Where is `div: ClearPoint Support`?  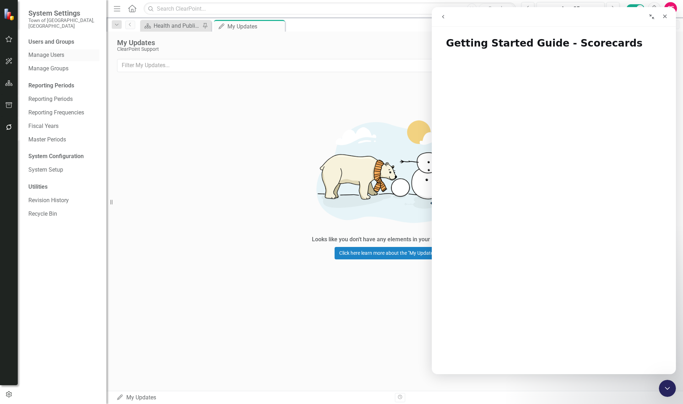
div: ClearPoint Support is located at coordinates (379, 49).